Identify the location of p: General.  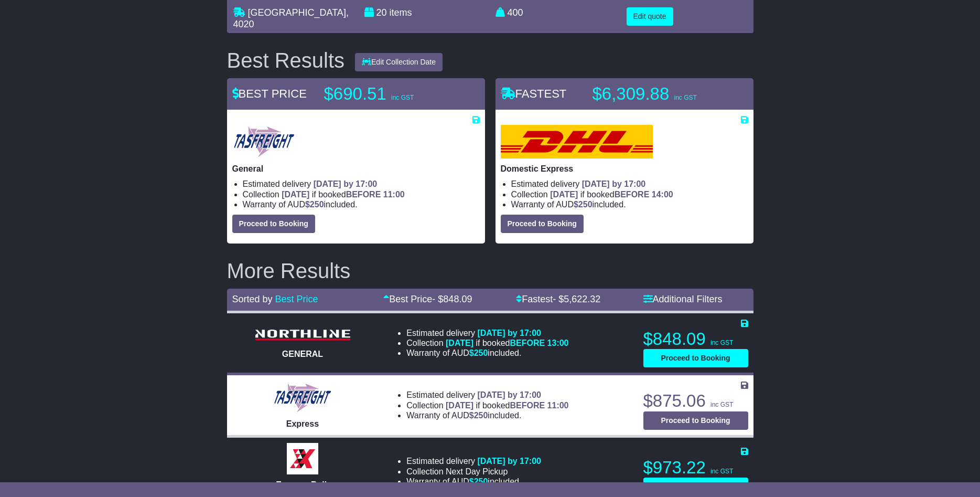
(356, 168).